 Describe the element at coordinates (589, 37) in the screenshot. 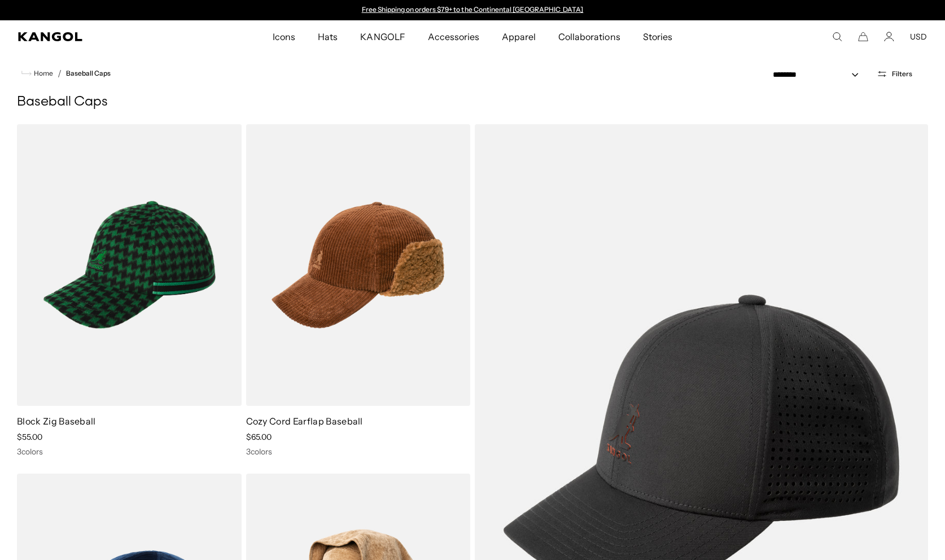

I see `a: Collaborations` at that location.